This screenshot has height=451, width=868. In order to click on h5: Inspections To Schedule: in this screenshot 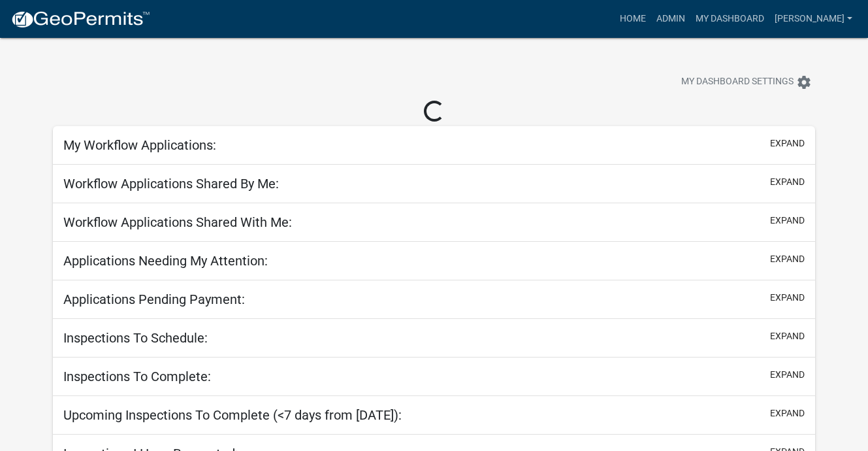, I will do `click(135, 338)`.